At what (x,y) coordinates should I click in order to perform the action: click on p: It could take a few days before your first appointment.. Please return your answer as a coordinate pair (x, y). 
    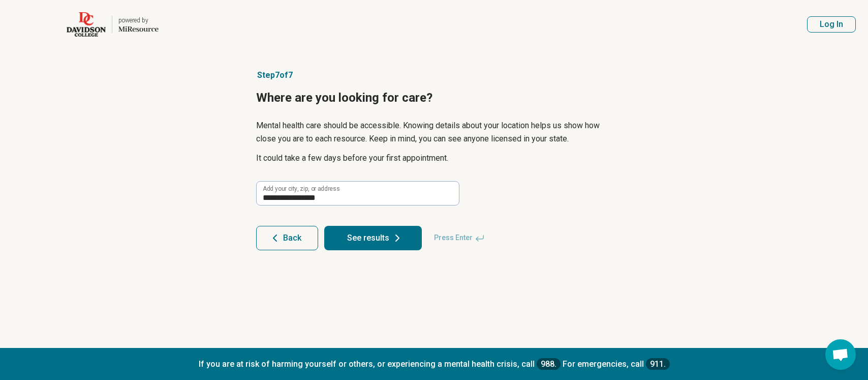
    Looking at the image, I should click on (434, 158).